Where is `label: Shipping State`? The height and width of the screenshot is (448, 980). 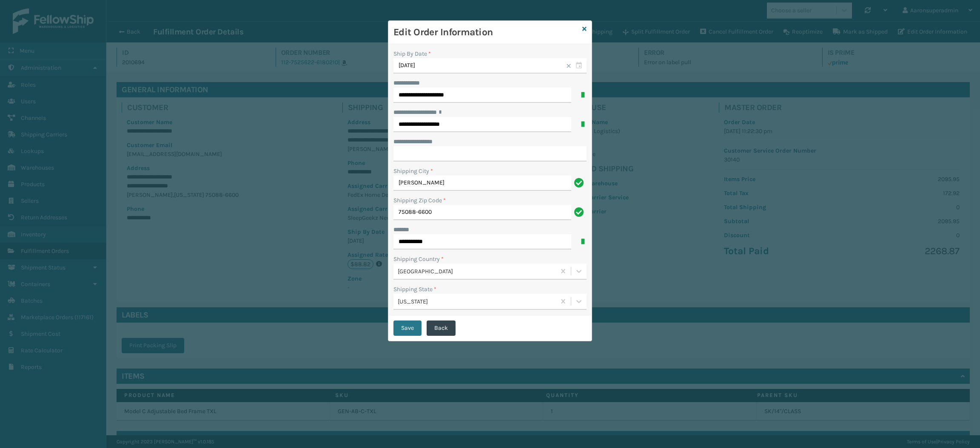
label: Shipping State is located at coordinates (415, 289).